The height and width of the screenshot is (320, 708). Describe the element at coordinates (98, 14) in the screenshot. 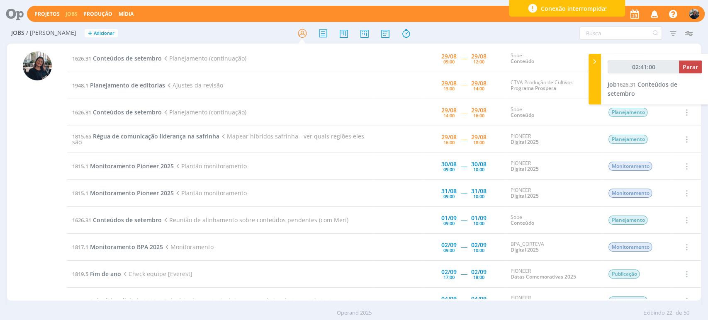

I see `button: Produção` at that location.